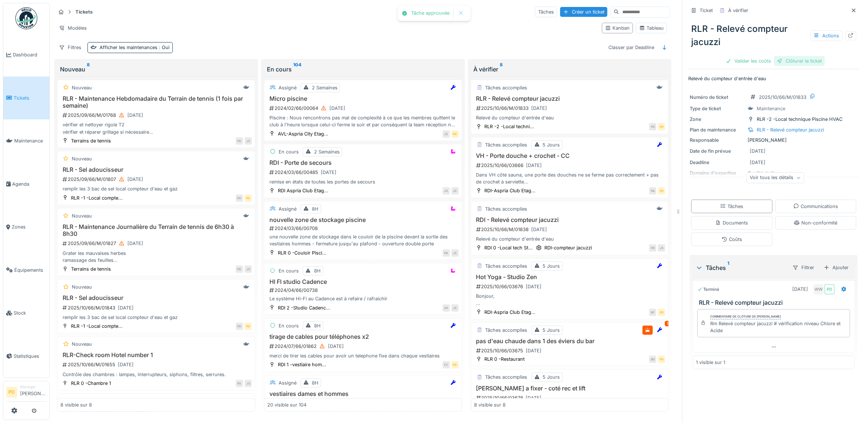 Image resolution: width=868 pixels, height=423 pixels. I want to click on div: RDI 1 -vestiaire hom..., so click(302, 365).